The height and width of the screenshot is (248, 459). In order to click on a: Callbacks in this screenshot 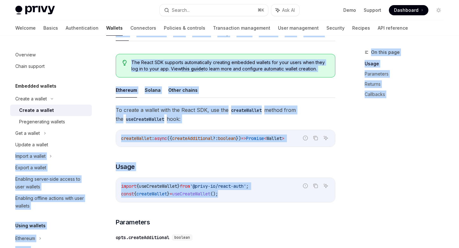, I will do `click(407, 94)`.